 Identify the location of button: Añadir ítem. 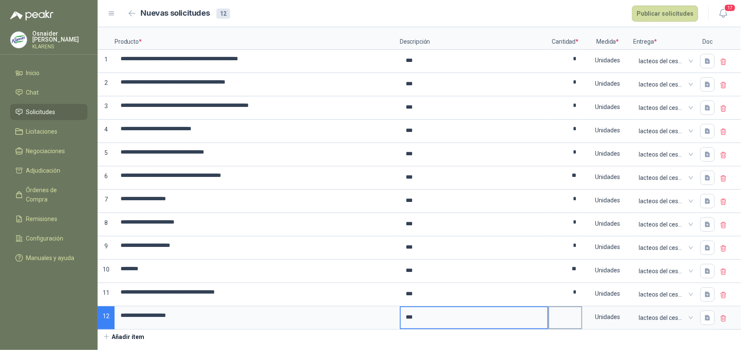
(124, 337).